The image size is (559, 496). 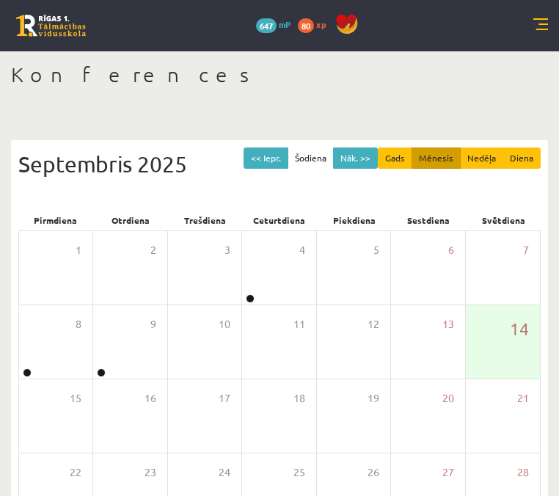 I want to click on span: 11, so click(x=299, y=324).